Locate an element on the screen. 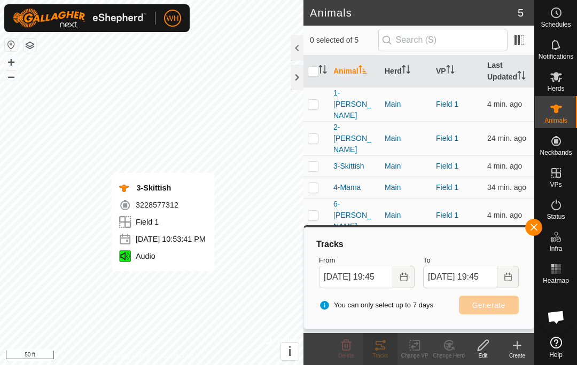 This screenshot has height=365, width=577. span: Oct 9, 2025 at 7:21 PM is located at coordinates (506, 138).